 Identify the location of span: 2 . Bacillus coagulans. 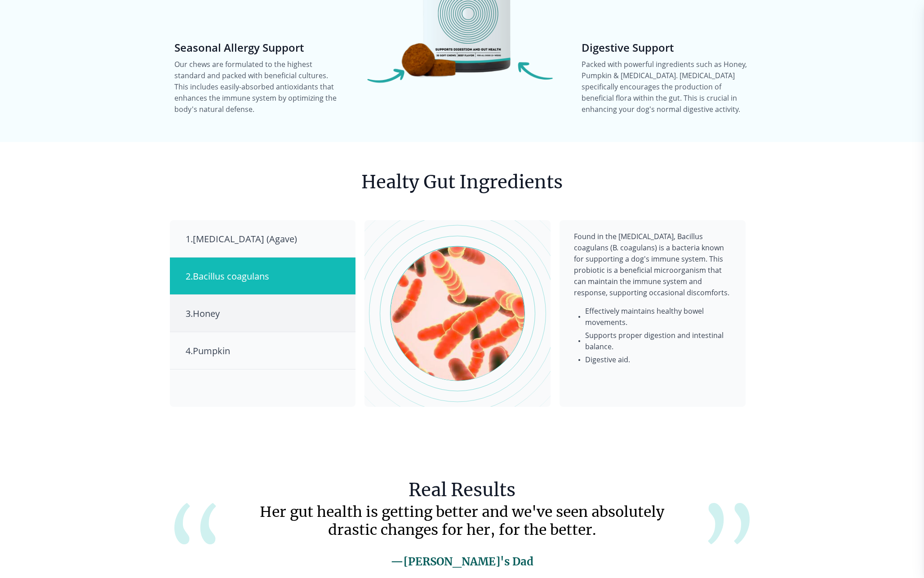
(227, 276).